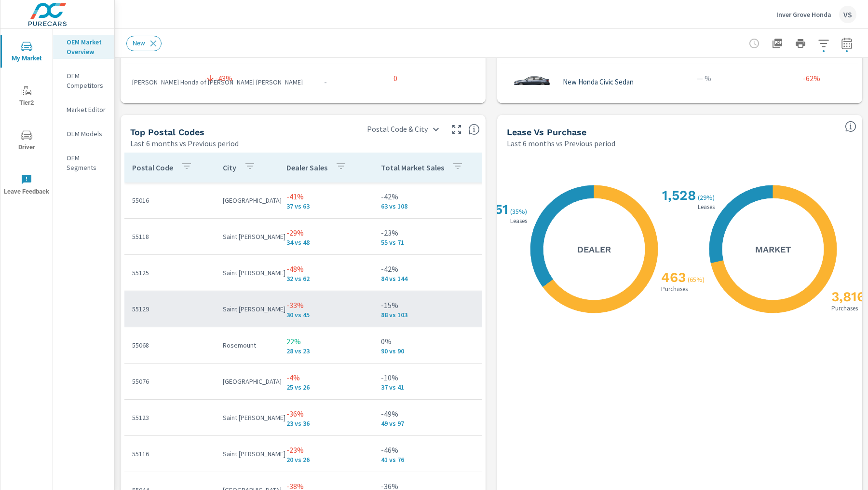 This screenshot has height=490, width=868. Describe the element at coordinates (432, 450) in the screenshot. I see `p: -46%` at that location.